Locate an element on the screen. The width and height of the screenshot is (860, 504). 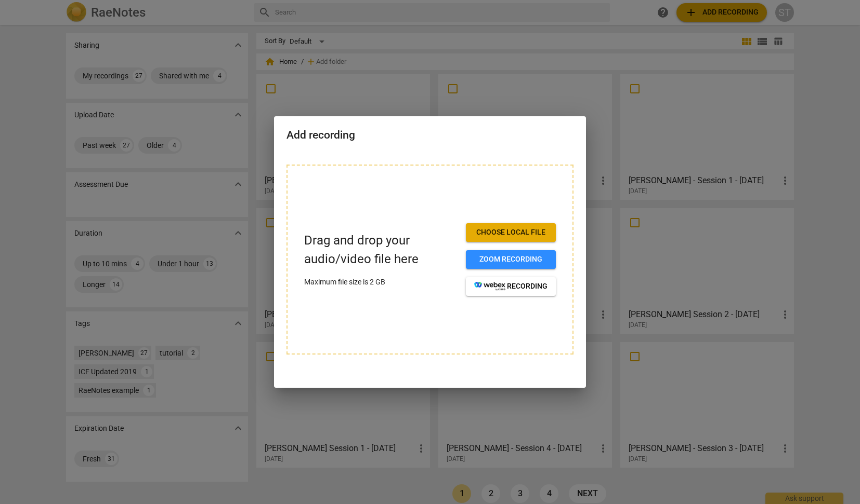
span: Zoom recording is located at coordinates (510, 260).